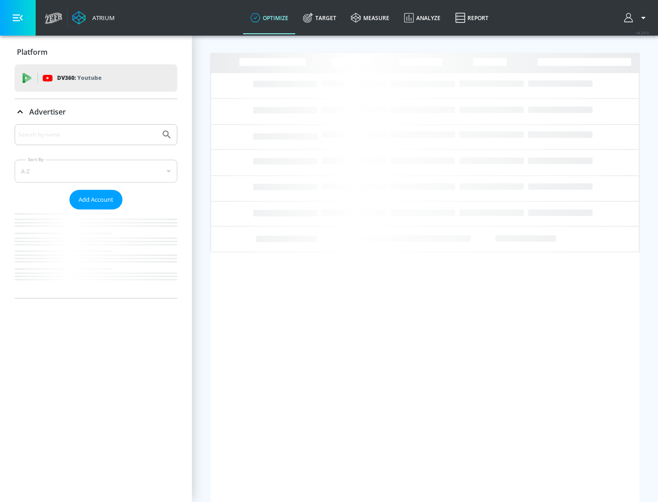 This screenshot has height=502, width=658. What do you see at coordinates (89, 78) in the screenshot?
I see `p: Youtube` at bounding box center [89, 78].